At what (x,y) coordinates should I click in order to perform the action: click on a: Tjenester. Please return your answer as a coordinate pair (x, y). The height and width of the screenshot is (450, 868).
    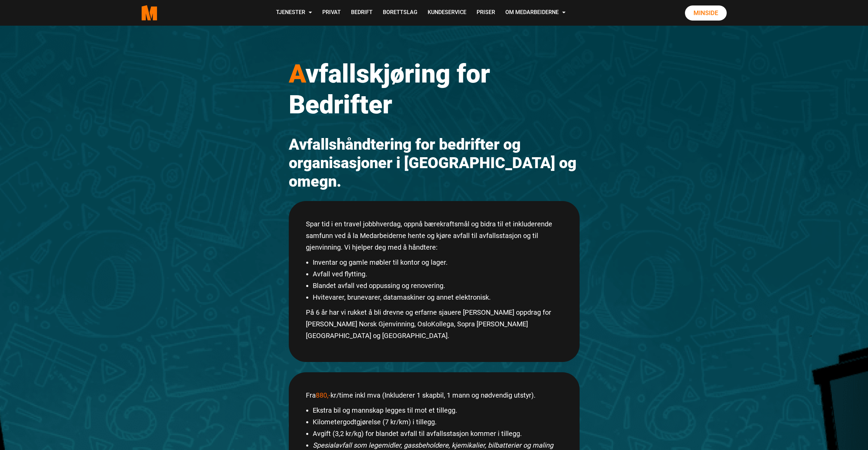
    Looking at the image, I should click on (294, 13).